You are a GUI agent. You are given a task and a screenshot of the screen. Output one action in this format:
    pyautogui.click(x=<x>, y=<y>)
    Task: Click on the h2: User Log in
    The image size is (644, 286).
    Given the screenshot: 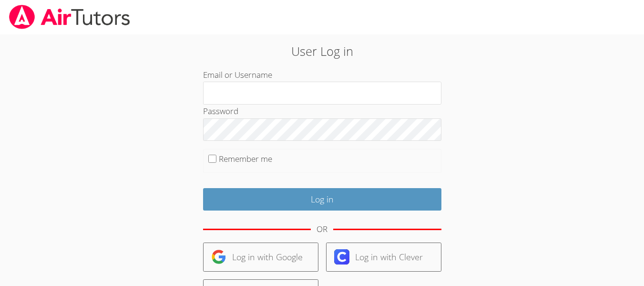 What is the action you would take?
    pyautogui.click(x=322, y=51)
    